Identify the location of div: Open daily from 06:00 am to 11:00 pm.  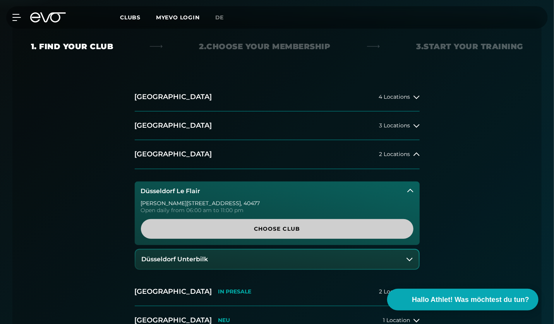
(277, 210).